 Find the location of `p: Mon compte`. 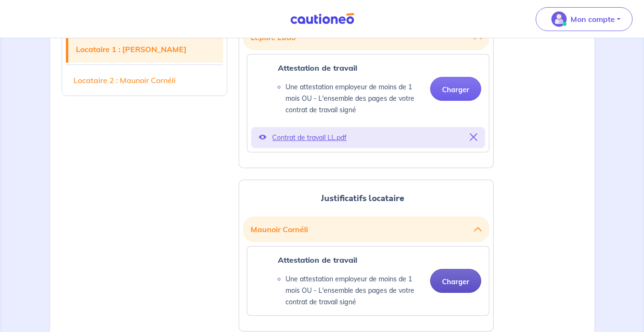

p: Mon compte is located at coordinates (593, 19).